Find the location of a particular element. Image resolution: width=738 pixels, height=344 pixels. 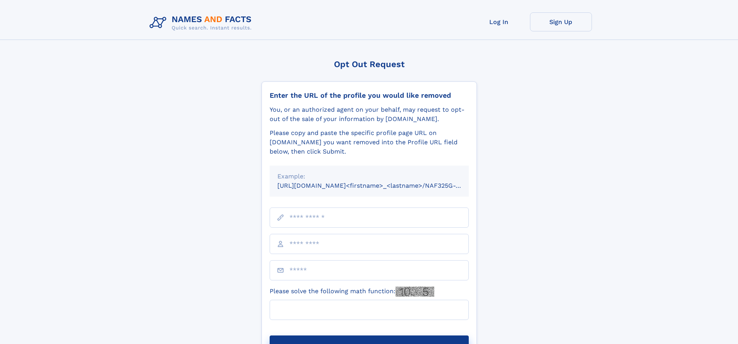

label: Please solve the following math function: is located at coordinates (352, 291).